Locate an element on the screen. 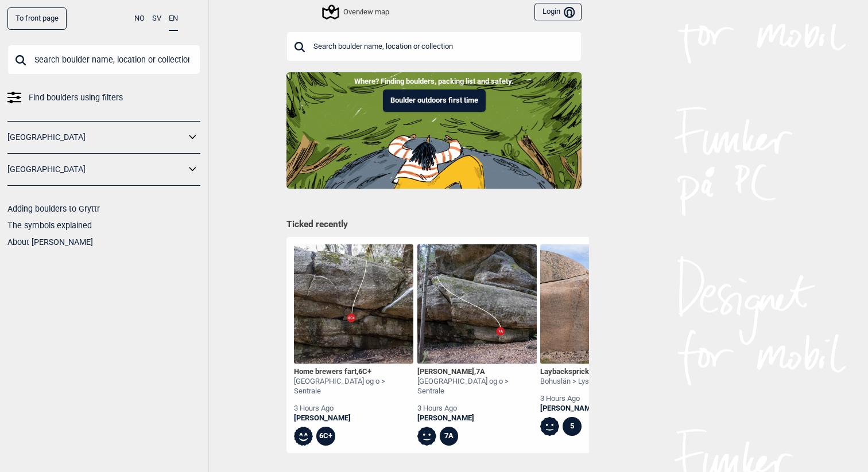 The image size is (868, 472). img: Halv Nelson 210515 is located at coordinates (477, 304).